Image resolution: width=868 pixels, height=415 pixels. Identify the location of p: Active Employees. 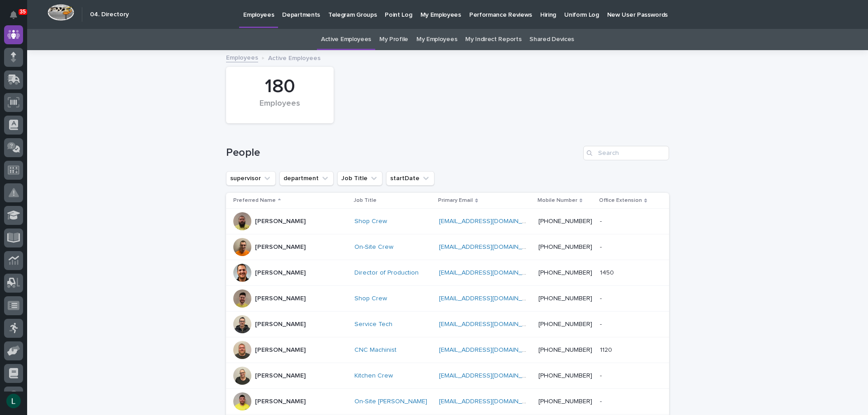
(295, 57).